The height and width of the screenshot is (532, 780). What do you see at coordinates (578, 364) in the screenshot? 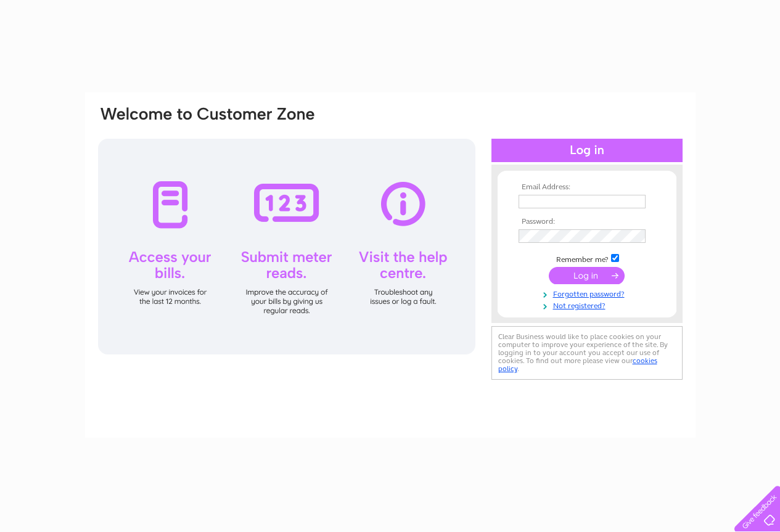
I see `a: cookies policy` at bounding box center [578, 364].